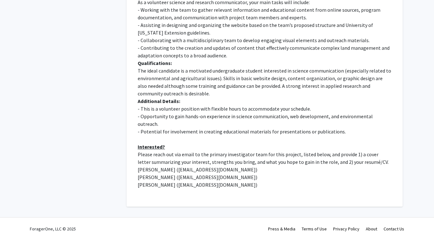 This screenshot has height=232, width=434. What do you see at coordinates (347, 229) in the screenshot?
I see `a: Privacy Policy` at bounding box center [347, 229].